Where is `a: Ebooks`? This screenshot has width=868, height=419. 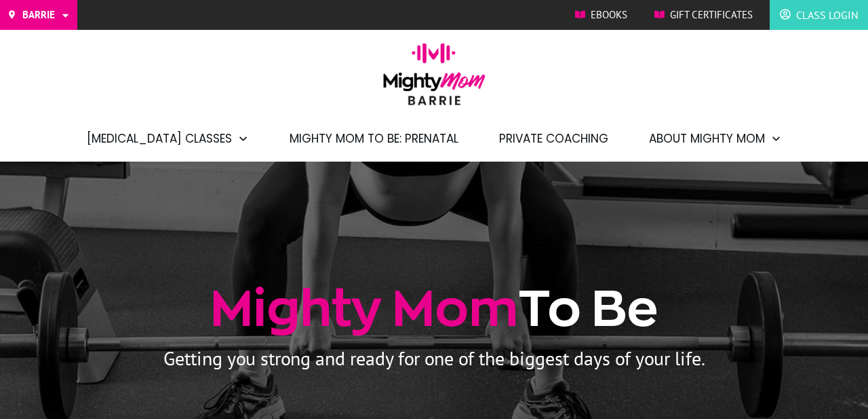
a: Ebooks is located at coordinates (600, 15).